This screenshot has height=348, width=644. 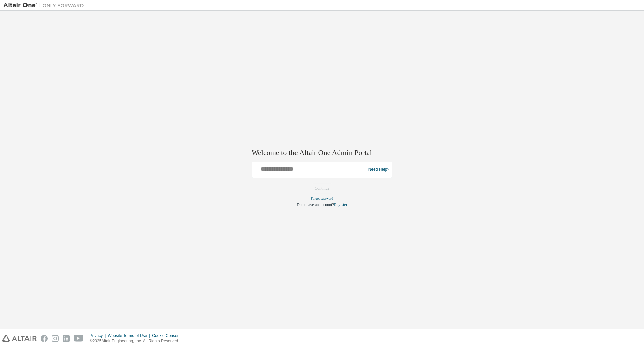 What do you see at coordinates (315, 205) in the screenshot?
I see `span: Don't have an account?` at bounding box center [315, 205].